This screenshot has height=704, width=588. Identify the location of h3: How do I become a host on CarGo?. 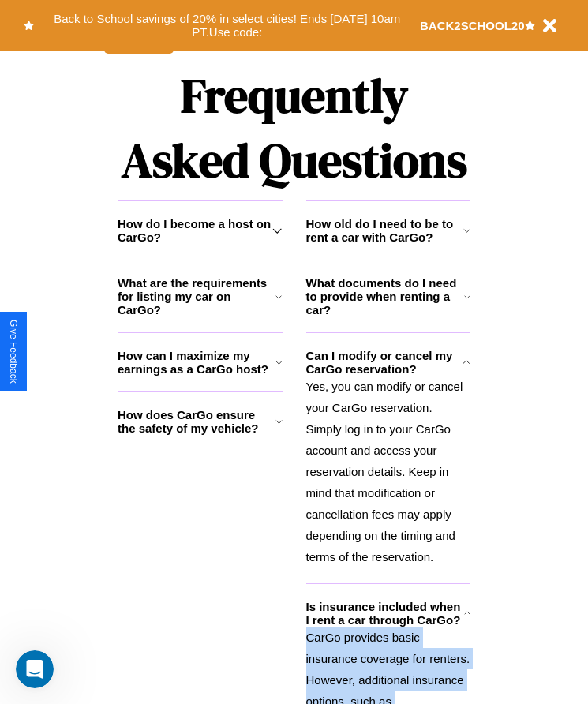
(195, 231).